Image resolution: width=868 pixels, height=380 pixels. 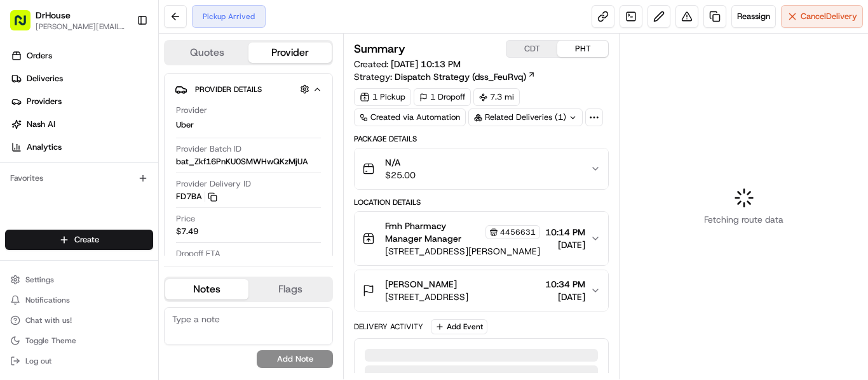 What do you see at coordinates (434, 232) in the screenshot?
I see `span: Fmh Pharmacy Manager Manager` at bounding box center [434, 232].